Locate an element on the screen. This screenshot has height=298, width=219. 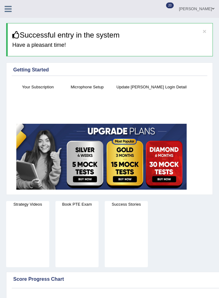
h4: Microphone Setup is located at coordinates (87, 87).